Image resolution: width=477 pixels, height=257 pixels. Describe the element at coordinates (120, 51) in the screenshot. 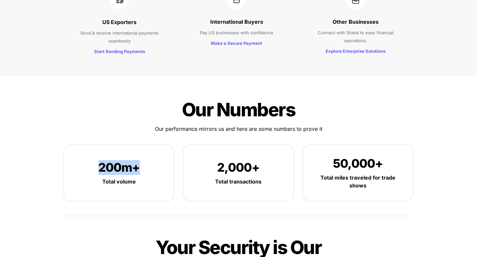

I see `strong: Start Sending Payments` at that location.